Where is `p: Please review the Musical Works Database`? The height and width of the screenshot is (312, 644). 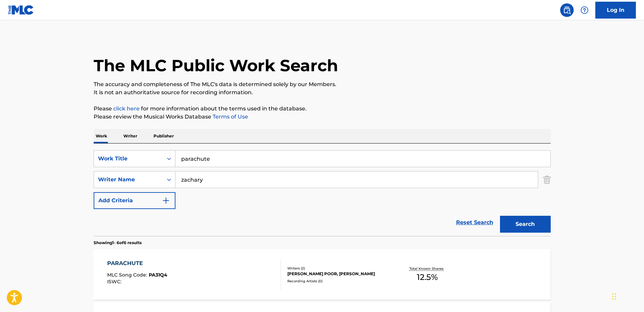
p: Please review the Musical Works Database is located at coordinates (322, 117).